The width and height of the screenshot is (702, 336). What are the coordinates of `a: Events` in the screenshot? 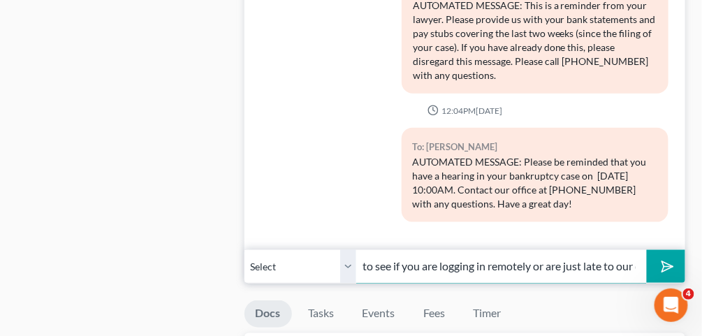 It's located at (378, 314).